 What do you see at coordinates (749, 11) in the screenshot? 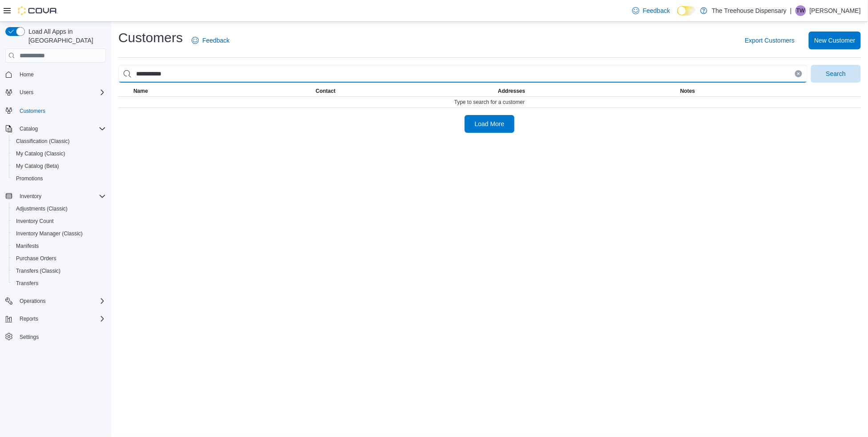
I see `p: The Treehouse Dispensary` at bounding box center [749, 11].